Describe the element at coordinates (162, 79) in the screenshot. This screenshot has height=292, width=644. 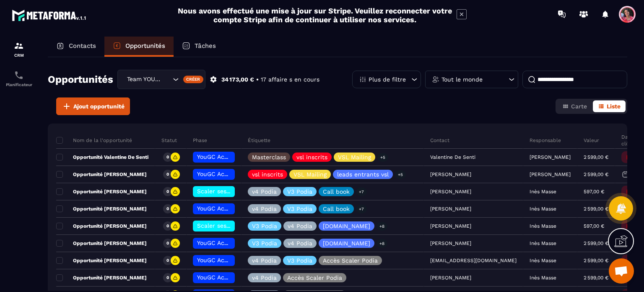
I see `div: Search for option` at that location.